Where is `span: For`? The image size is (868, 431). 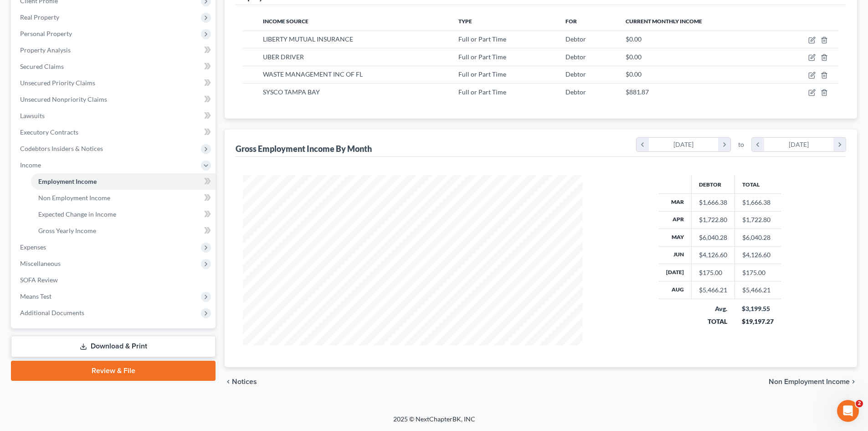 span: For is located at coordinates (571, 21).